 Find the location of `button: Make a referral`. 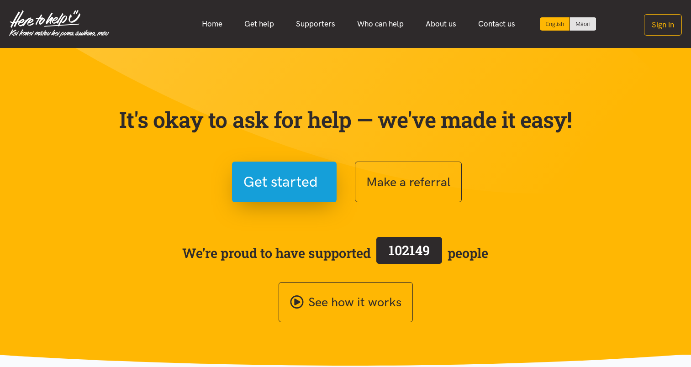

button: Make a referral is located at coordinates (408, 182).